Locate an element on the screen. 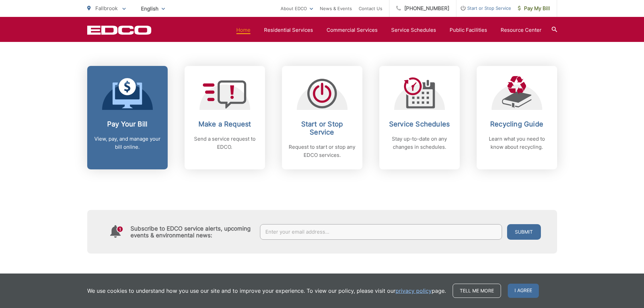  a: Pay Your Bill View, pay, and manage your bill online. is located at coordinates (127, 117).